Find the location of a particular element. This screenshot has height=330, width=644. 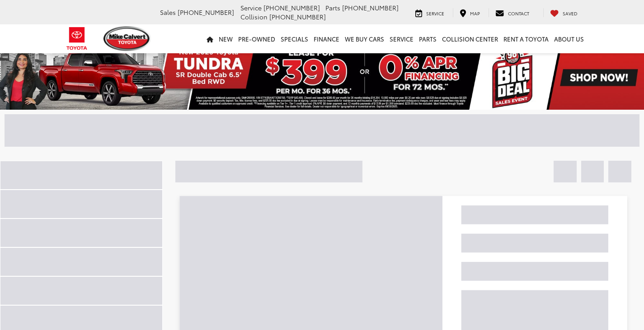

img: Mike Calvert Toyota is located at coordinates (127, 38).